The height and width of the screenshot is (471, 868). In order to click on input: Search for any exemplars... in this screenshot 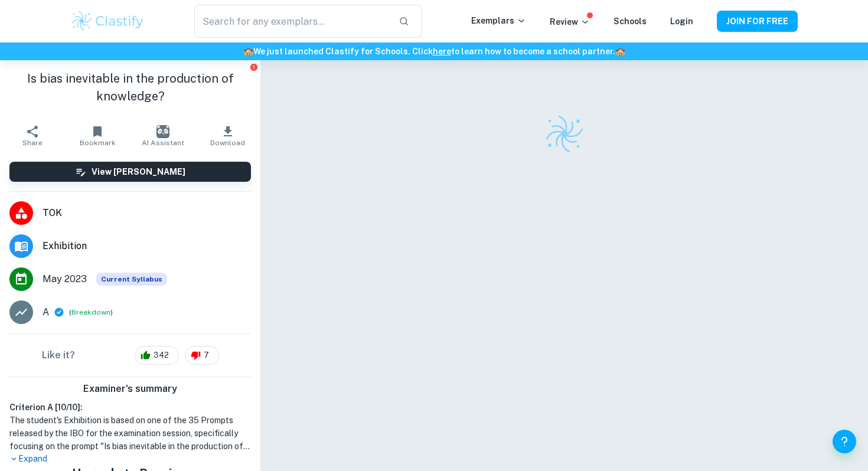, I will do `click(292, 21)`.